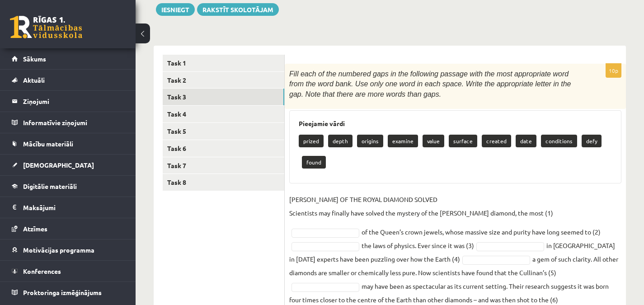 Image resolution: width=644 pixels, height=305 pixels. What do you see at coordinates (68, 250) in the screenshot?
I see `a: Motivācijas programma` at bounding box center [68, 250].